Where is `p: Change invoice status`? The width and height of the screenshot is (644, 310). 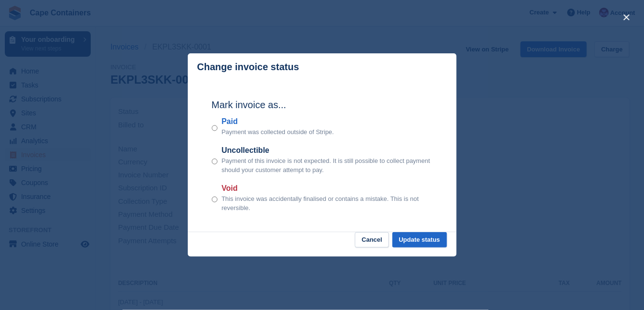
p: Change invoice status is located at coordinates (248, 67).